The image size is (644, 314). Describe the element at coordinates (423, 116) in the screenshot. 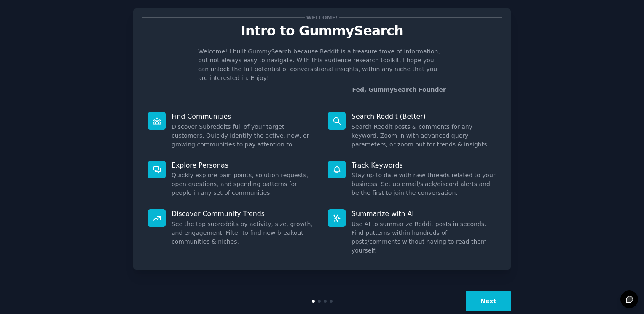

I see `p: Search Reddit (Better)` at that location.